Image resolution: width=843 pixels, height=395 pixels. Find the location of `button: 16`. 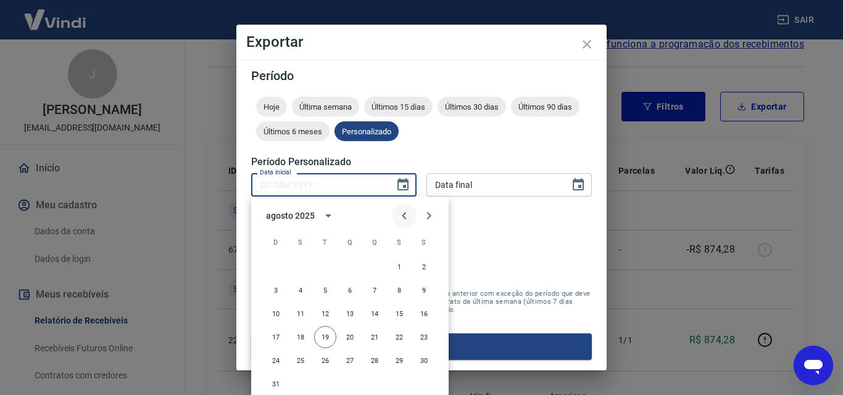

button: 16 is located at coordinates (424, 314).